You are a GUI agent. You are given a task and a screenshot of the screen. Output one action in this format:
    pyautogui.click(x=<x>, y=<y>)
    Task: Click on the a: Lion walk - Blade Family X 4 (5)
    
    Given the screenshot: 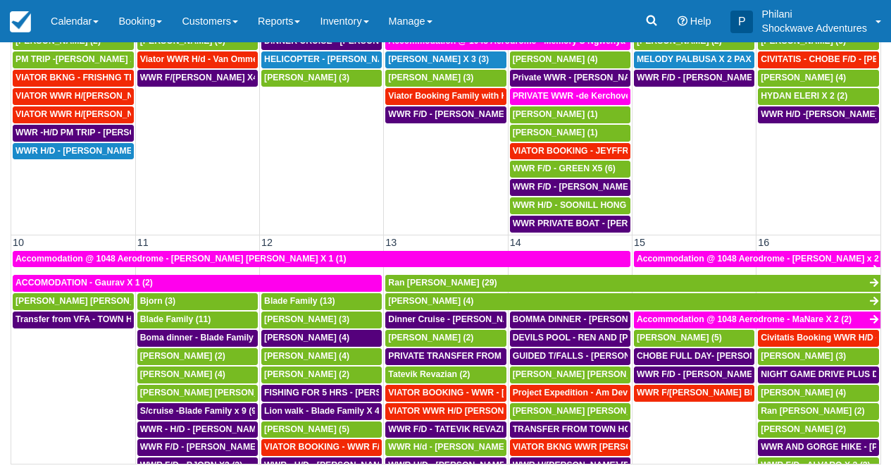 What is the action you would take?
    pyautogui.click(x=321, y=411)
    